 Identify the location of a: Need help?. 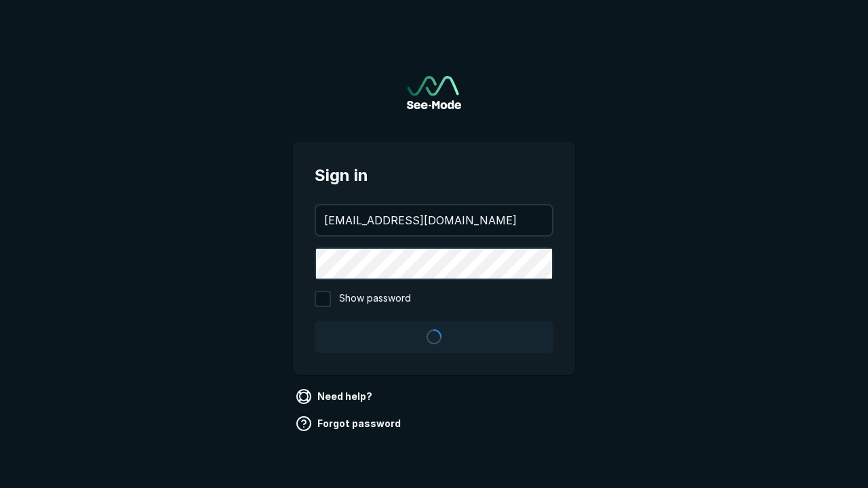
(335, 396).